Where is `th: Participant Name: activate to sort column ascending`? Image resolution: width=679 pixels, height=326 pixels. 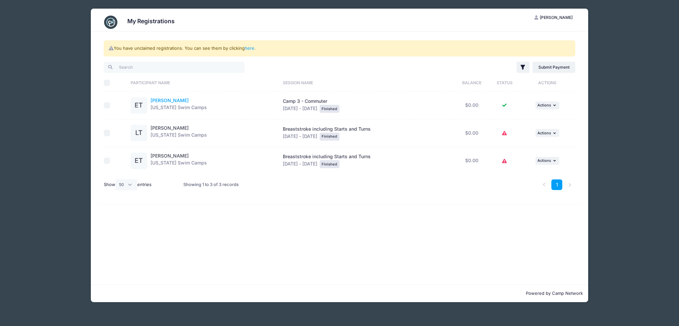
th: Participant Name: activate to sort column ascending is located at coordinates (203, 83).